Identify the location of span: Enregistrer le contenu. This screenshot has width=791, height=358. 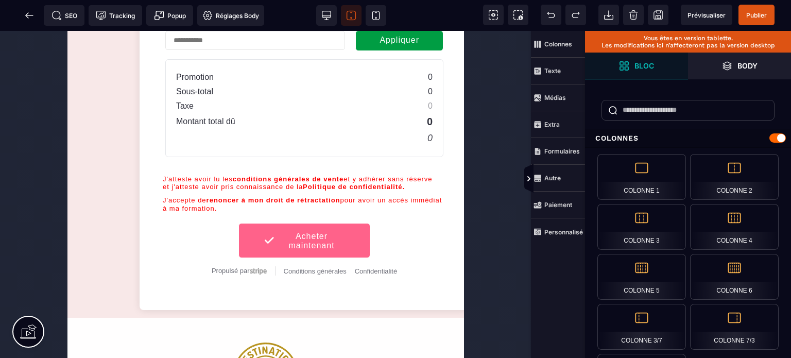
(757, 15).